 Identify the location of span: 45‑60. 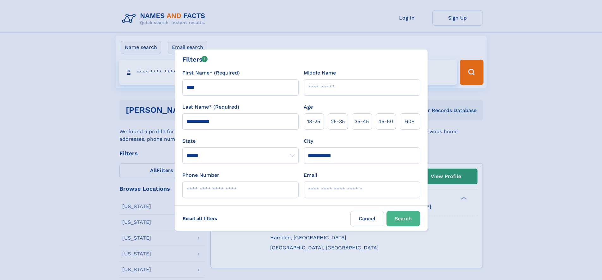
(385, 122).